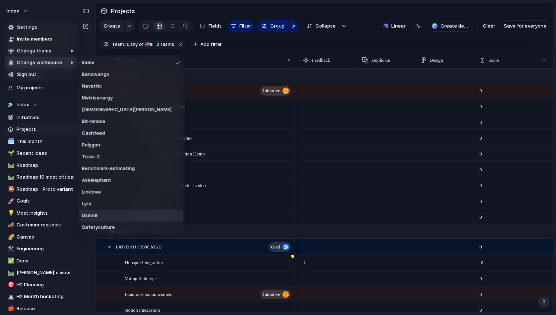  What do you see at coordinates (96, 75) in the screenshot?
I see `span: Bandwango` at bounding box center [96, 75].